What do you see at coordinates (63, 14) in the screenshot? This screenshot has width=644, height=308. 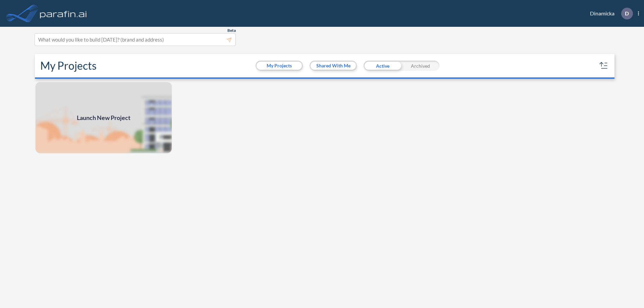 I see `img: logo` at bounding box center [63, 14].